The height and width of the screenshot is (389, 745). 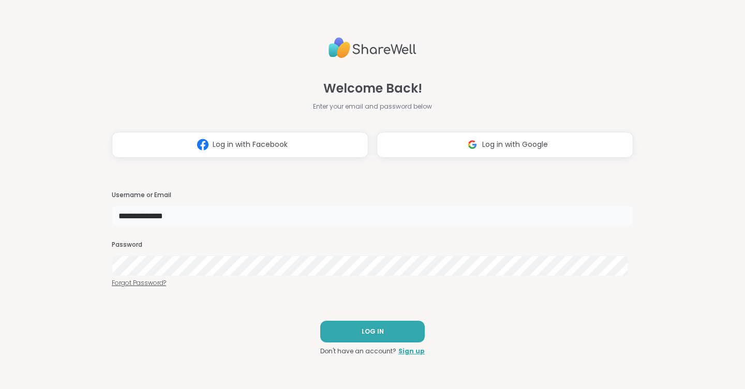 I want to click on button: Log in with Facebook, so click(x=240, y=145).